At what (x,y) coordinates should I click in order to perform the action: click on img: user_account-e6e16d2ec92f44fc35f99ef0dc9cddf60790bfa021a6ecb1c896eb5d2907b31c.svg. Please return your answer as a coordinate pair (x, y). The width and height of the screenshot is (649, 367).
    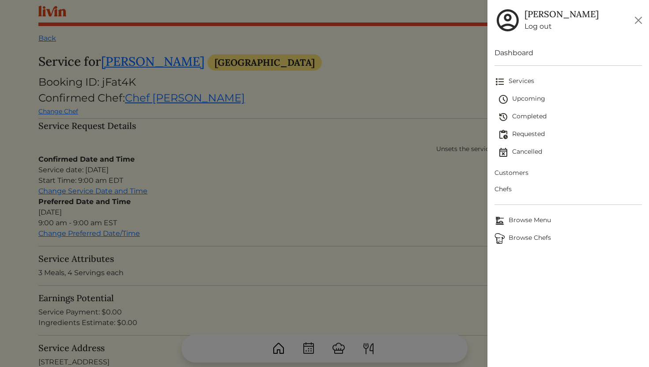
    Looking at the image, I should click on (508, 20).